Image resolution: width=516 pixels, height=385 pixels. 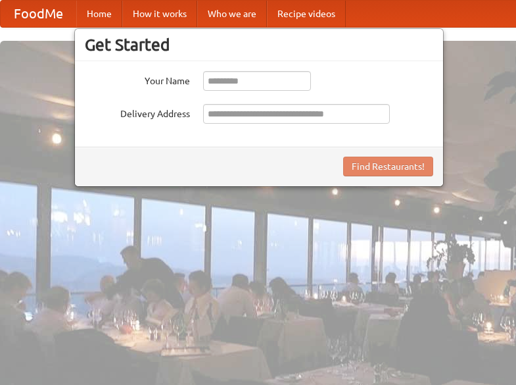 What do you see at coordinates (99, 14) in the screenshot?
I see `a: Home` at bounding box center [99, 14].